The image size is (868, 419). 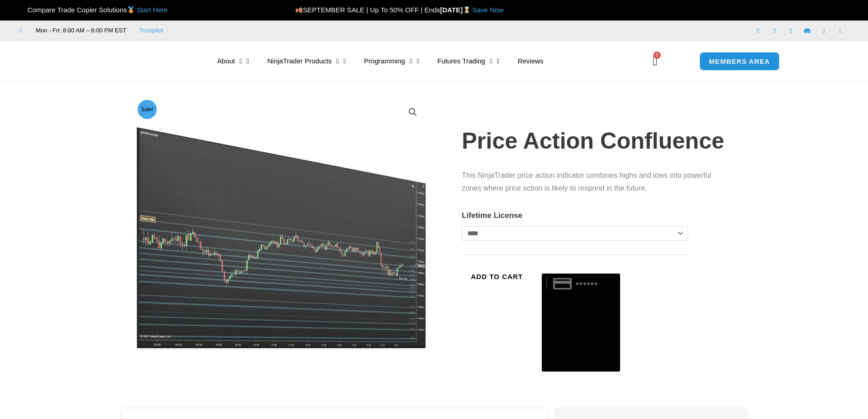 I want to click on a: MEMBERS AREA, so click(x=739, y=61).